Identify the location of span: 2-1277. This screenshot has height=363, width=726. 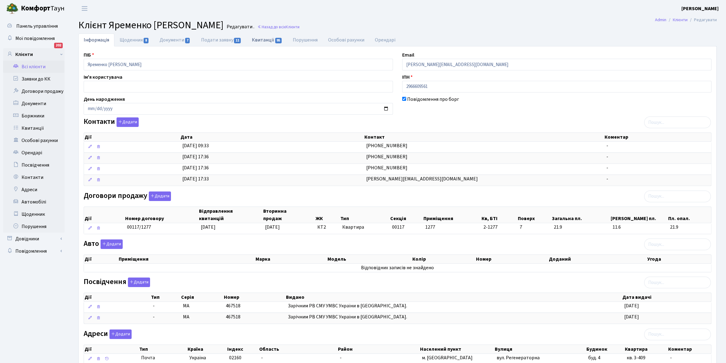
(499, 227).